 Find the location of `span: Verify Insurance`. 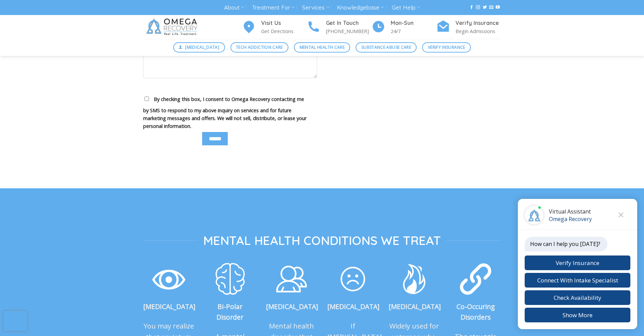

span: Verify Insurance is located at coordinates (447, 47).